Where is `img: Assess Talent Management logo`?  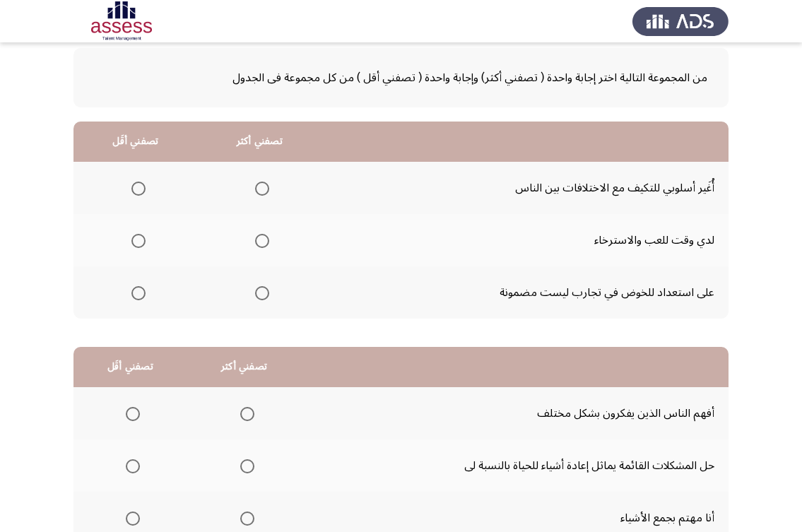 img: Assess Talent Management logo is located at coordinates (680, 21).